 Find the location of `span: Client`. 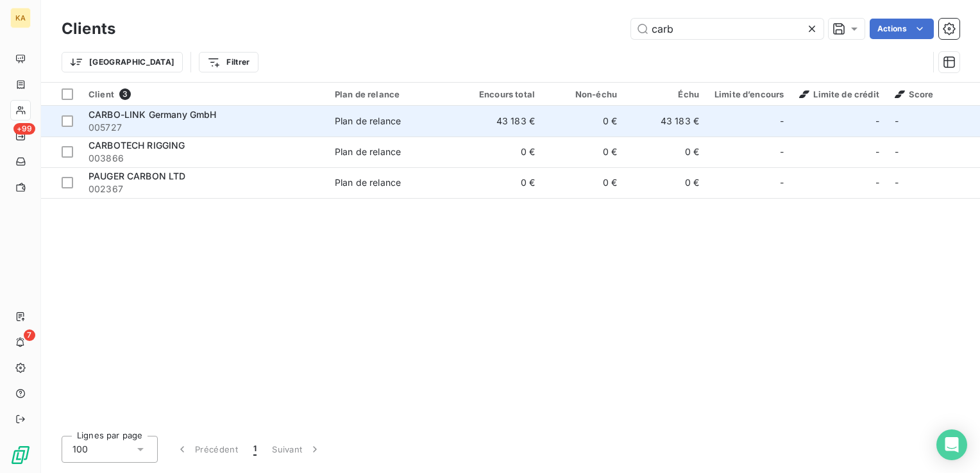

span: Client is located at coordinates (102, 94).